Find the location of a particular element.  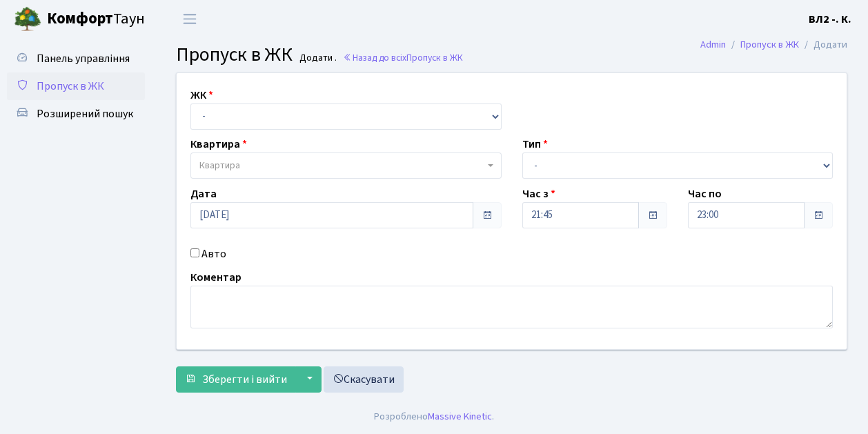

a: Розширений пошук is located at coordinates (76, 114).